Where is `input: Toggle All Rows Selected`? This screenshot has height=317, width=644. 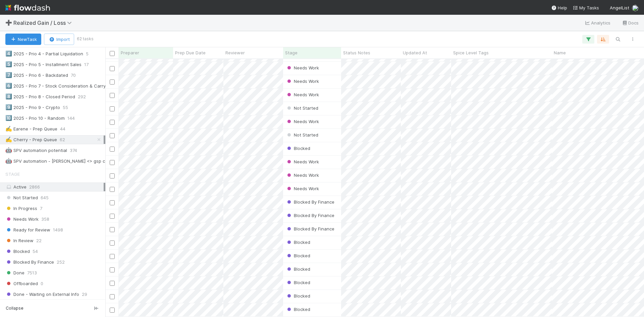 input: Toggle All Rows Selected is located at coordinates (112, 53).